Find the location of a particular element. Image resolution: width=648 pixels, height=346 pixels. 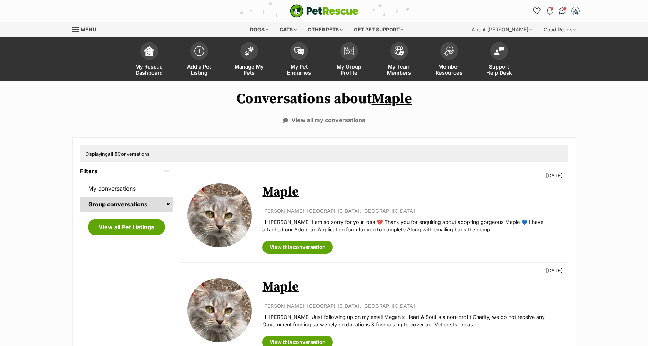

span: My Group Profile is located at coordinates (349, 70).